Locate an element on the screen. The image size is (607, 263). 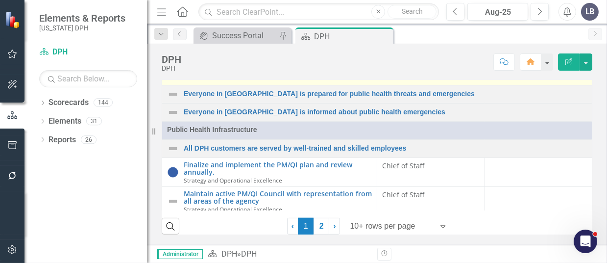
button: Aug-25 is located at coordinates (498, 12).